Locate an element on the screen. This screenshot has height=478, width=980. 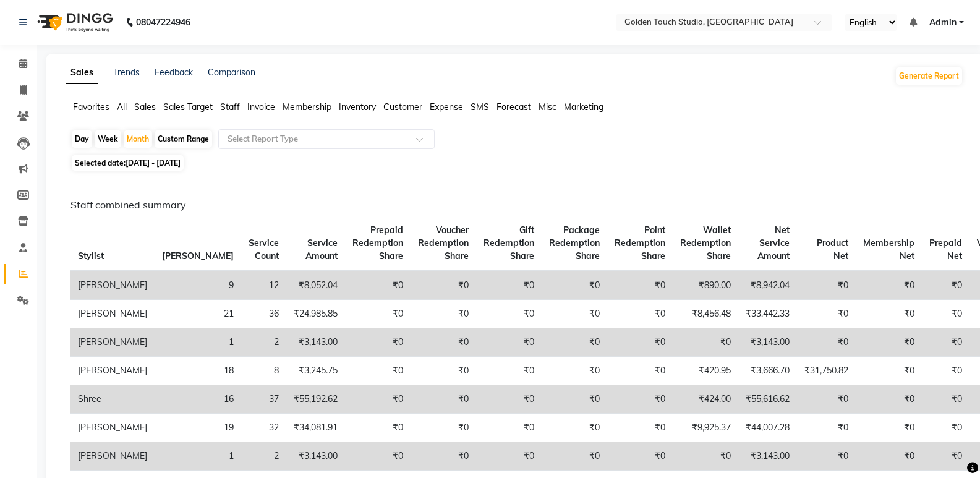
td: ₹24,985.85 is located at coordinates (316, 314).